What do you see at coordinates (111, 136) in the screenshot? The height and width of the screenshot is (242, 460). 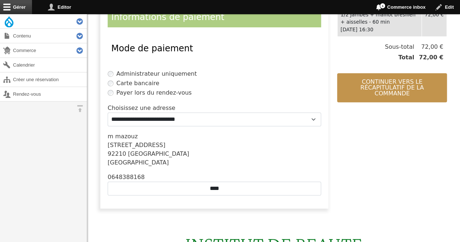 I see `span: m` at bounding box center [111, 136].